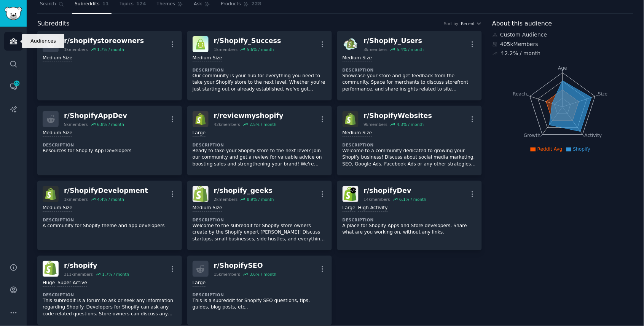 The height and width of the screenshot is (326, 644). Describe the element at coordinates (78, 274) in the screenshot. I see `div: 311k members` at that location.